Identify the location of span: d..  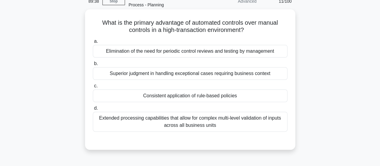
(96, 108).